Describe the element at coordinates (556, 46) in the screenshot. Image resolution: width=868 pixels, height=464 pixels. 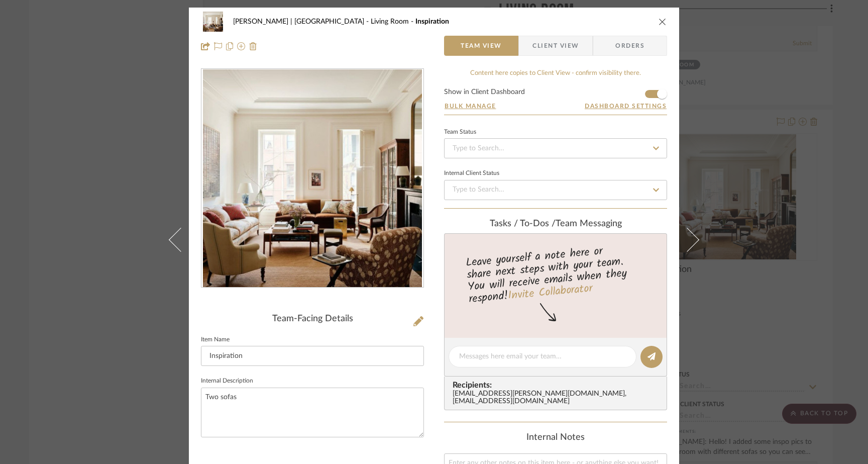
I see `span: Client View` at that location.